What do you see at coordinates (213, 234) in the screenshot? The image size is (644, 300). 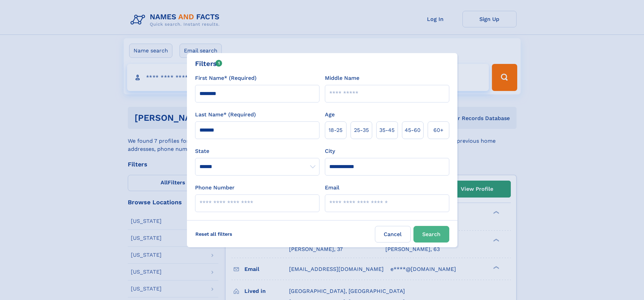 I see `label: Reset all filters` at bounding box center [213, 234].